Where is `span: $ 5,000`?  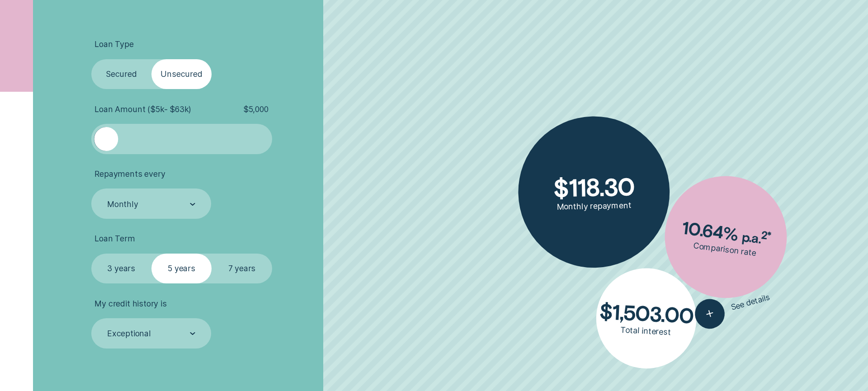
span: $ 5,000 is located at coordinates (256, 110).